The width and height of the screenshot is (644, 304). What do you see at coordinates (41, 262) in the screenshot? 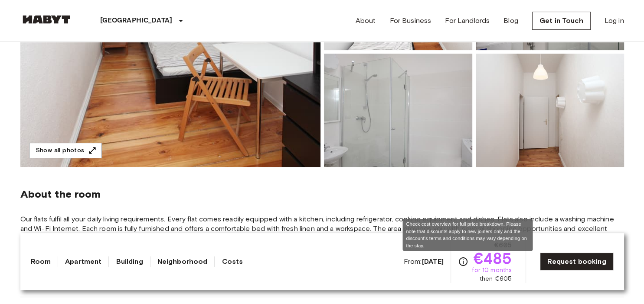
I see `a: Room` at bounding box center [41, 262].